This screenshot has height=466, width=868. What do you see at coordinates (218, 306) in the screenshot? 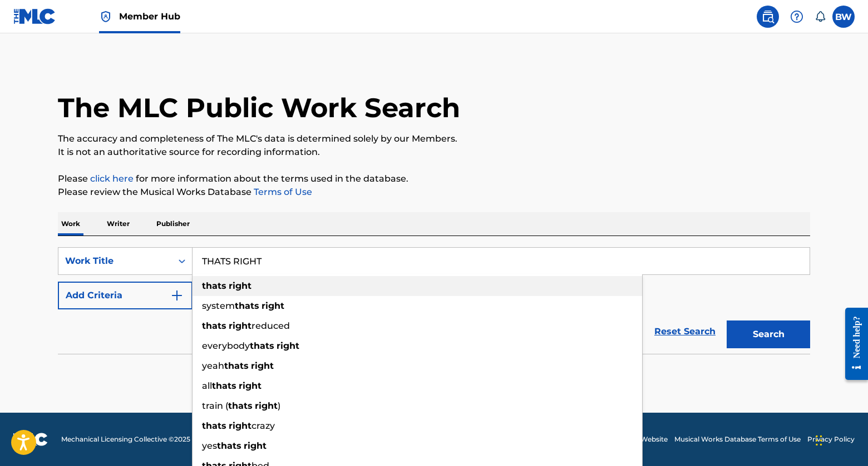
I see `span: system` at bounding box center [218, 306].